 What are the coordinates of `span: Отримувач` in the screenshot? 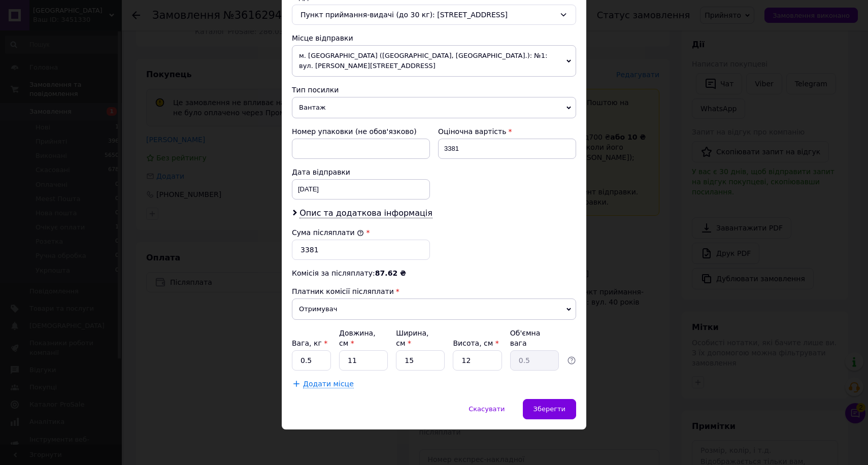 It's located at (434, 309).